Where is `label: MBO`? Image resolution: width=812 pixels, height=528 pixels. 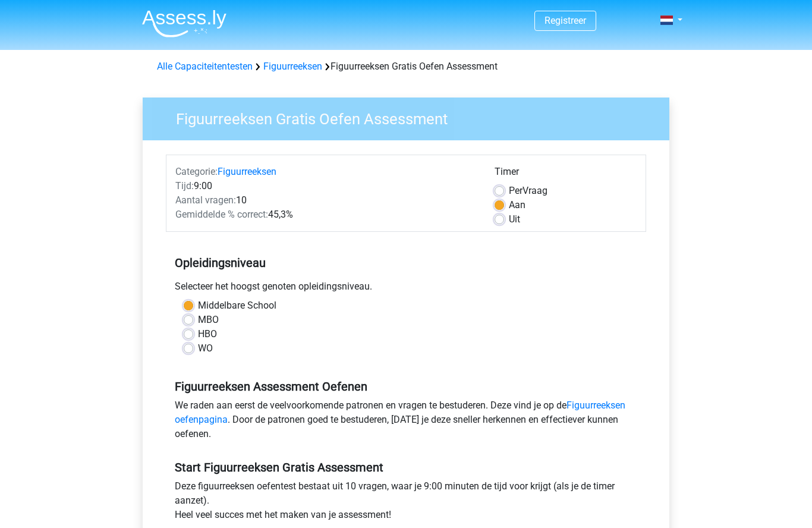
label: MBO is located at coordinates (208, 320).